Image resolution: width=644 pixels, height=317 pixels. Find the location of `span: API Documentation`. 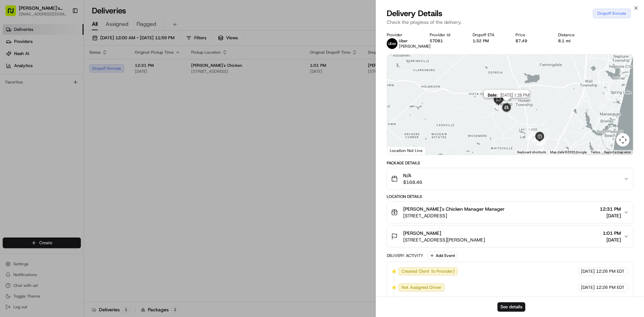

span: API Documentation is located at coordinates (86, 101).